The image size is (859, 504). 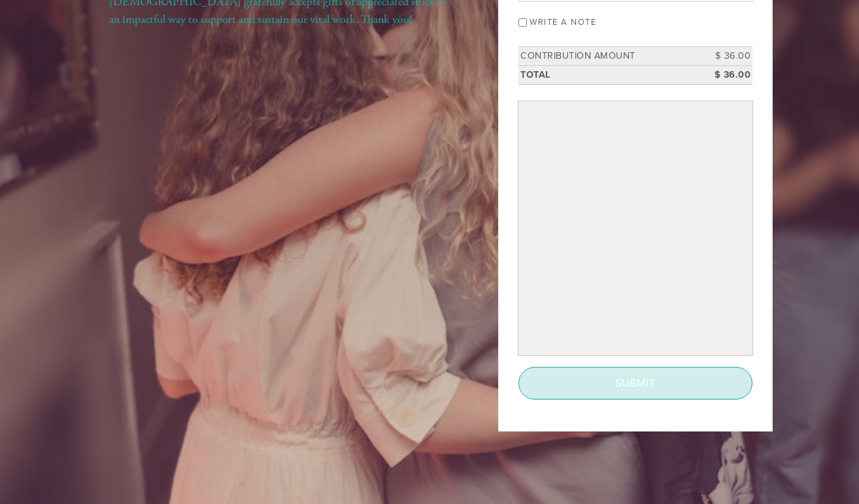 What do you see at coordinates (563, 23) in the screenshot?
I see `label: Write a note` at bounding box center [563, 23].